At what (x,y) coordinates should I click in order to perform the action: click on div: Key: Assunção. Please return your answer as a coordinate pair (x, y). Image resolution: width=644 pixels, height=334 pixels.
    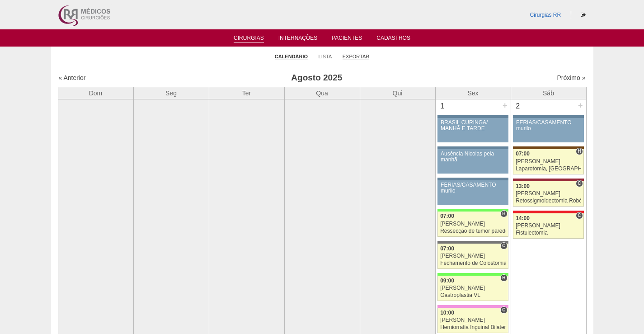
    Looking at the image, I should click on (548, 212).